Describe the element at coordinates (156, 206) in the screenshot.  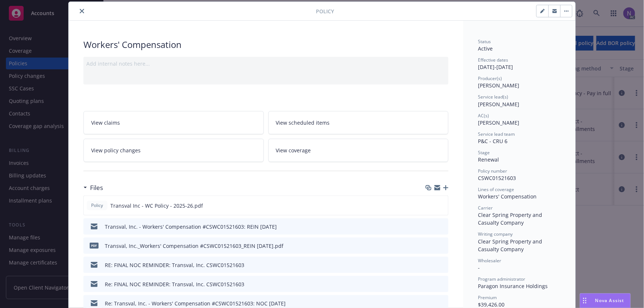
I see `span: Transval Inc - WC Policy - 2025-26.pdf` at that location.